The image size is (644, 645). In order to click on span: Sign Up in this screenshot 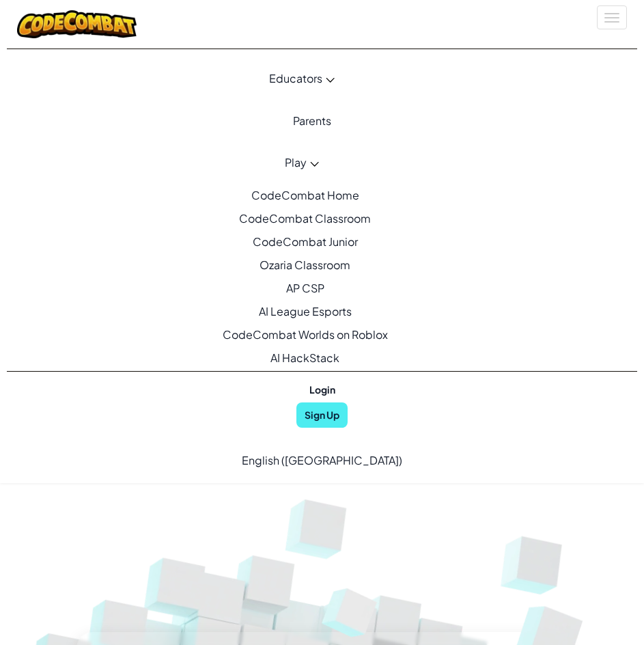, I will do `click(322, 415)`.